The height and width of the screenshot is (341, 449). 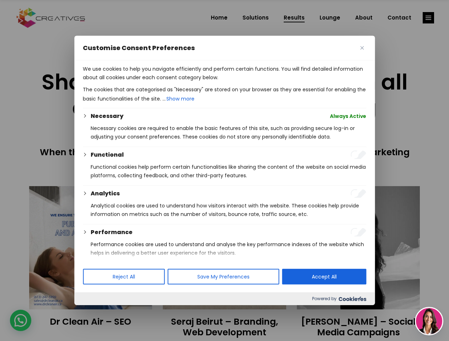 I want to click on button: Accept All, so click(x=324, y=277).